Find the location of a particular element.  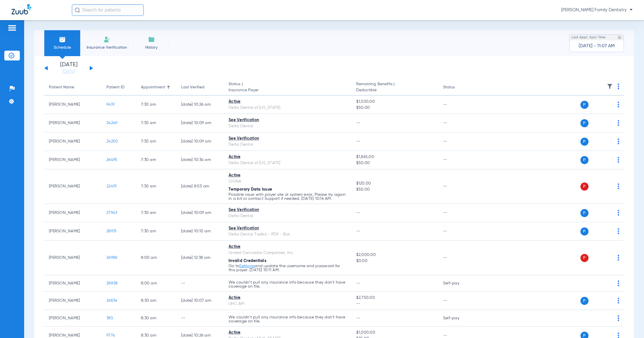

span: Insurance Payer is located at coordinates (288, 90).